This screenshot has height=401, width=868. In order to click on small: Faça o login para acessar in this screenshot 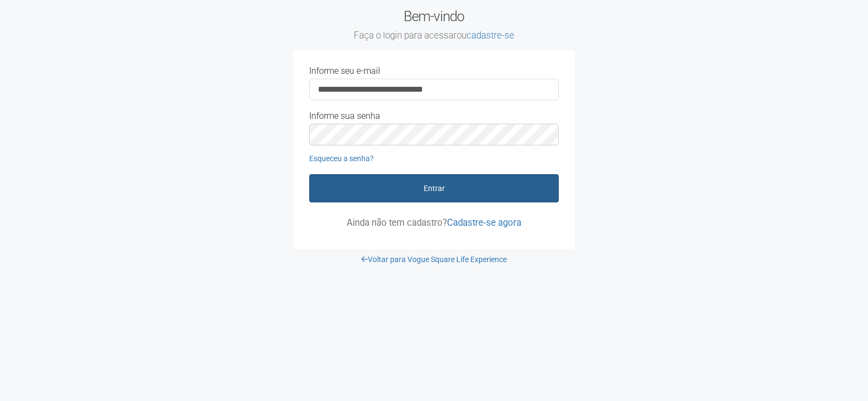, I will do `click(434, 36)`.